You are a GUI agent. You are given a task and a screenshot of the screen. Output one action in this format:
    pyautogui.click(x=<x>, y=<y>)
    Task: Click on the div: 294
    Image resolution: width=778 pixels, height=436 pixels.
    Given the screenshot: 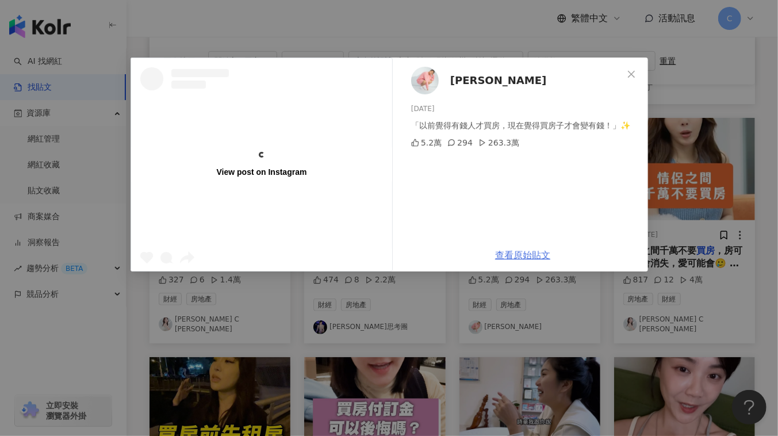 What is the action you would take?
    pyautogui.click(x=460, y=143)
    